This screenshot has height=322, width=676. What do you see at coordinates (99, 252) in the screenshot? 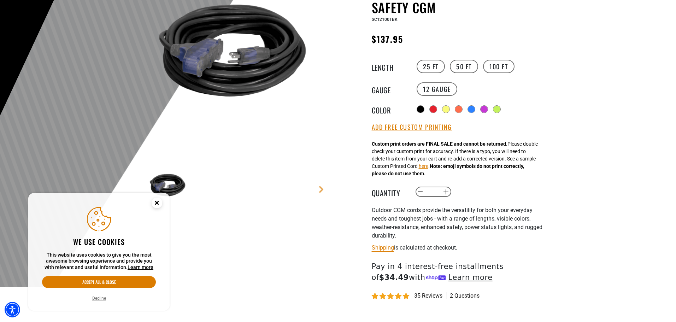
I see `aside: Cookie Consent` at bounding box center [99, 252].